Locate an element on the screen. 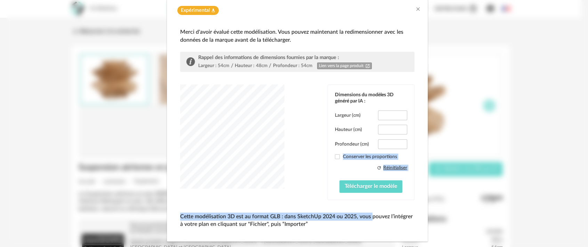  span: Refresh icon is located at coordinates (379, 168).